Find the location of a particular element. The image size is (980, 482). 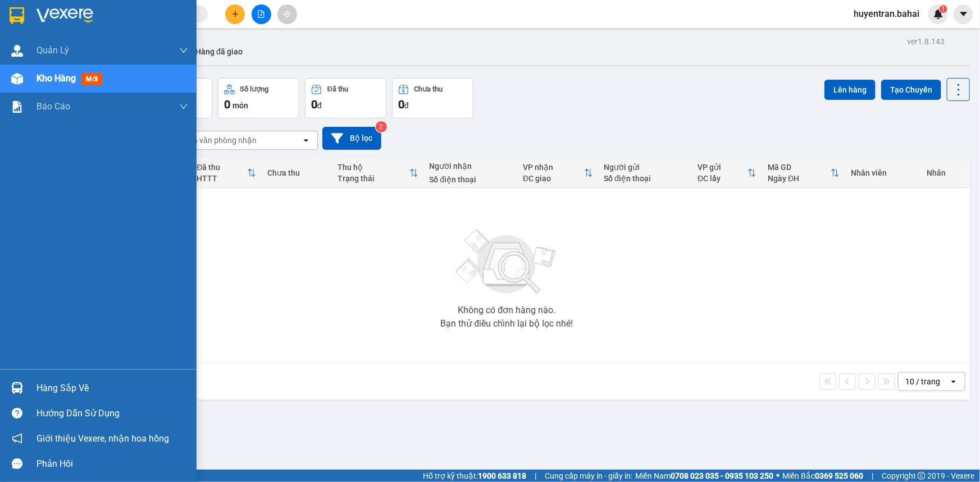

span: Báo cáo is located at coordinates (53, 106).